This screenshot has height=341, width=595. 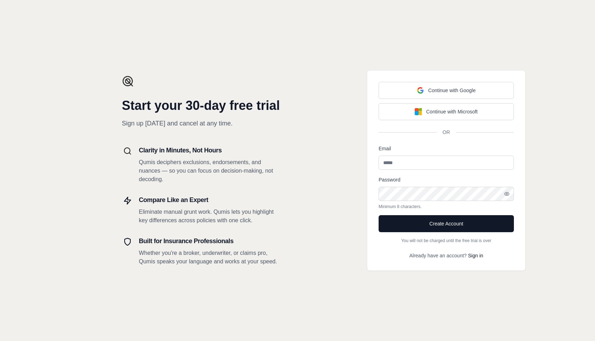 What do you see at coordinates (475, 255) in the screenshot?
I see `a: Sign in` at bounding box center [475, 255].